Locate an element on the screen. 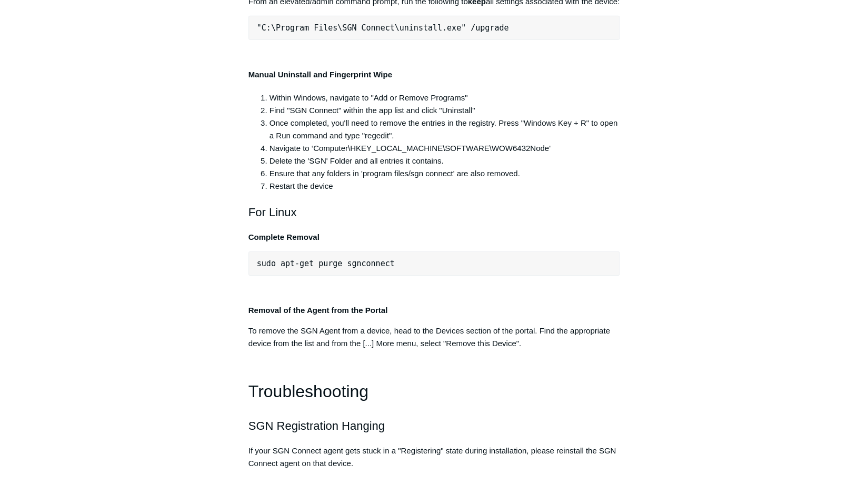 This screenshot has width=868, height=495. li: Navigate to ‘Computer\HKEY_LOCAL_MACHINE\SOFTWARE\WOW6432Node' is located at coordinates (445, 148).